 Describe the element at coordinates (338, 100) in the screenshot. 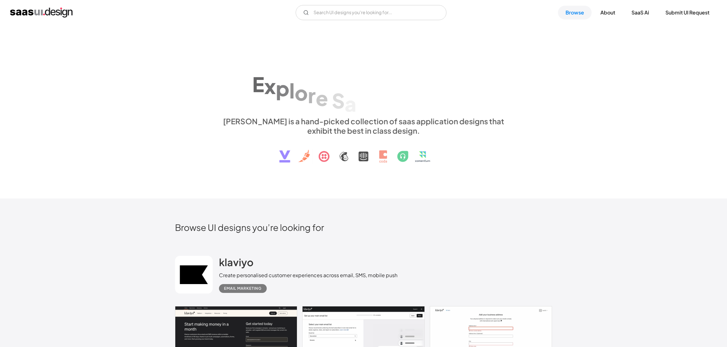

I see `div: S` at that location.